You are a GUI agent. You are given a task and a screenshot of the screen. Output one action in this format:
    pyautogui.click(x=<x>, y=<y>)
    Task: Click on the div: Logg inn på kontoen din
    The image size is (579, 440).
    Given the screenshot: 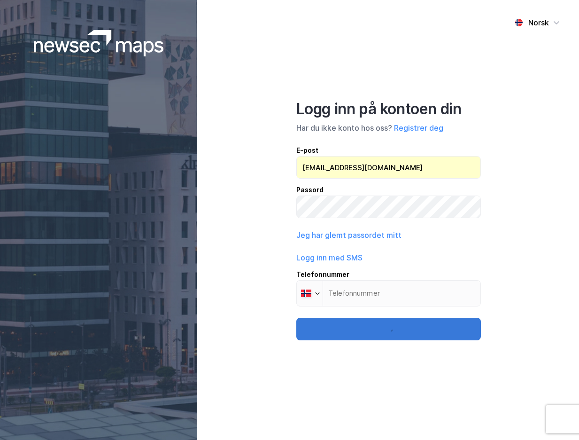 What is the action you would take?
    pyautogui.click(x=388, y=109)
    